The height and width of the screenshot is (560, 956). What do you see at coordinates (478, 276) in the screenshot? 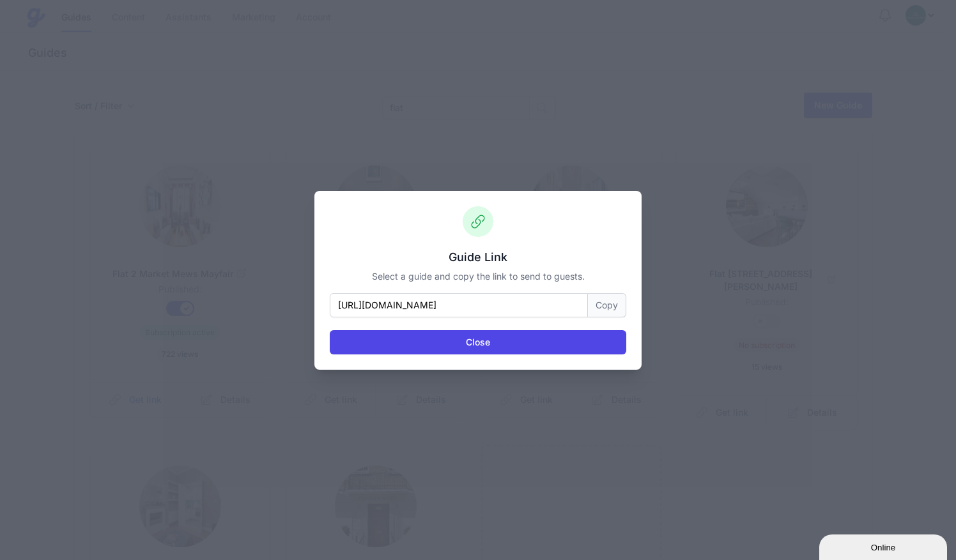
I see `p: Select a guide and copy the link to send to guests.` at bounding box center [478, 276].